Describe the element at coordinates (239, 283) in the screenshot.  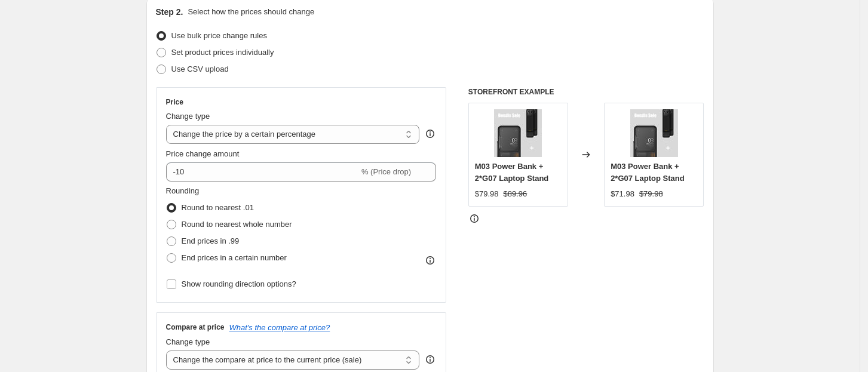
I see `span: Show rounding direction options?` at that location.